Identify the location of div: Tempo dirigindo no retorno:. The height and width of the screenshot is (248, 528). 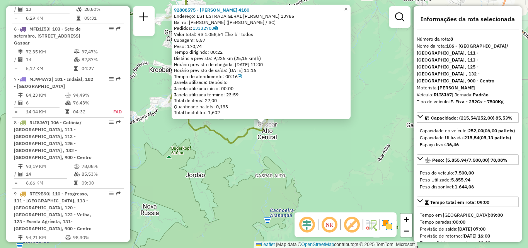
(468, 243).